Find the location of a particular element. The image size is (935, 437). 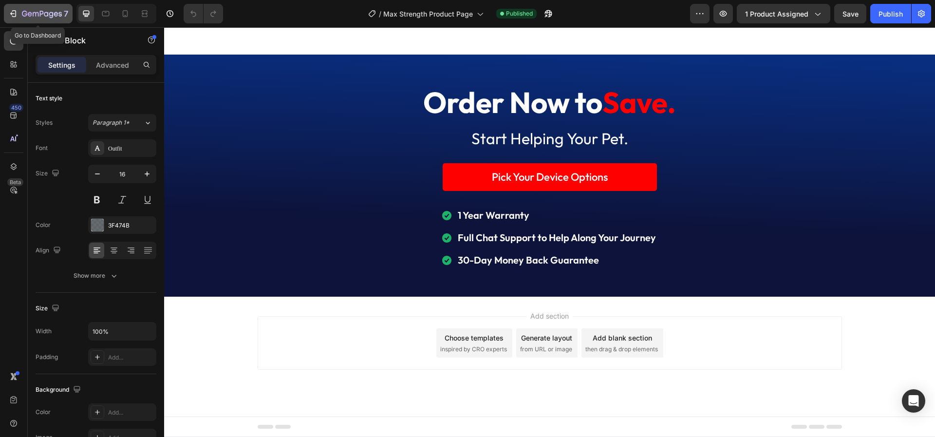

p: Full Chat Support to Help Along Your Journey is located at coordinates (393, 210).